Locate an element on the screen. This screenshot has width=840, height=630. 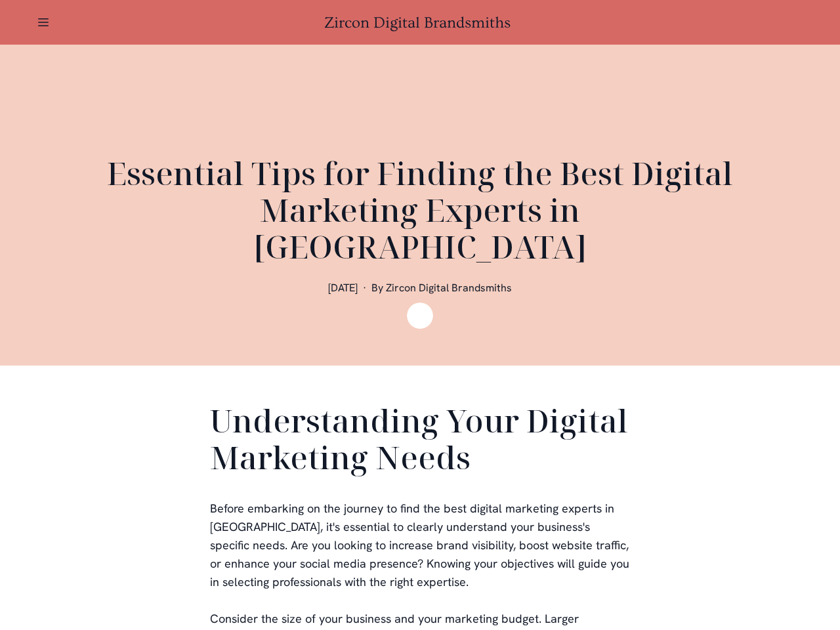
h2: Understanding Your Digital Marketing Needs is located at coordinates (420, 442).